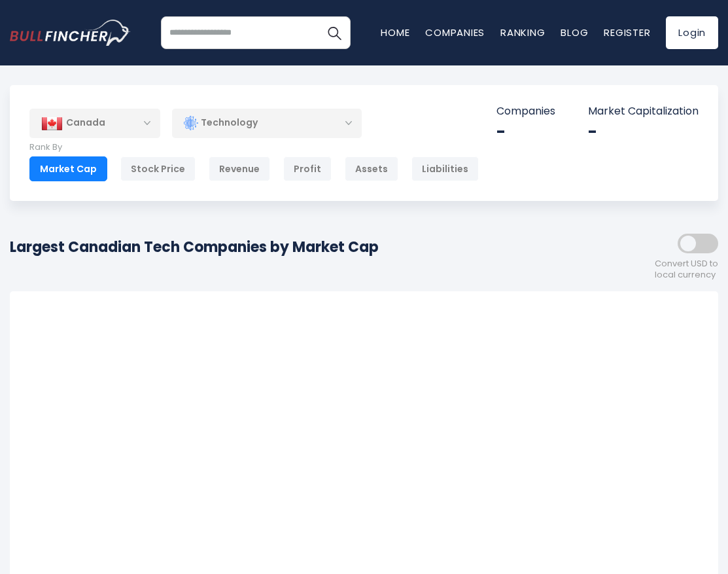 The image size is (728, 574). I want to click on p: Market Capitalization, so click(643, 112).